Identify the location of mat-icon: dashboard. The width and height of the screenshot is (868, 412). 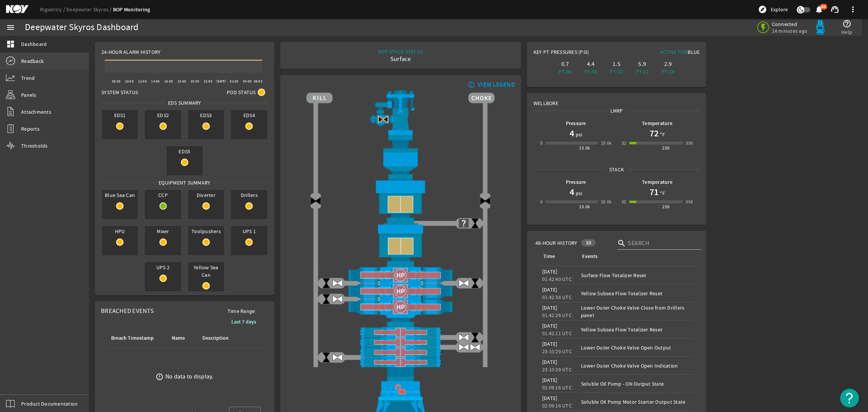
(10, 44).